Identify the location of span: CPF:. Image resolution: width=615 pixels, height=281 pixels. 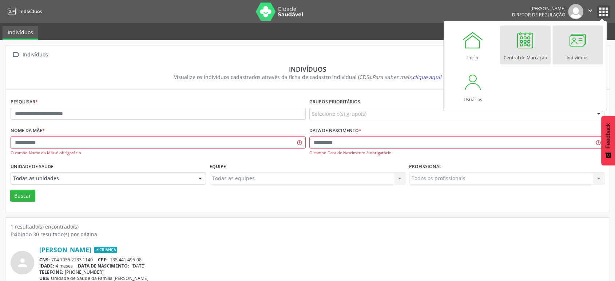
(103, 260).